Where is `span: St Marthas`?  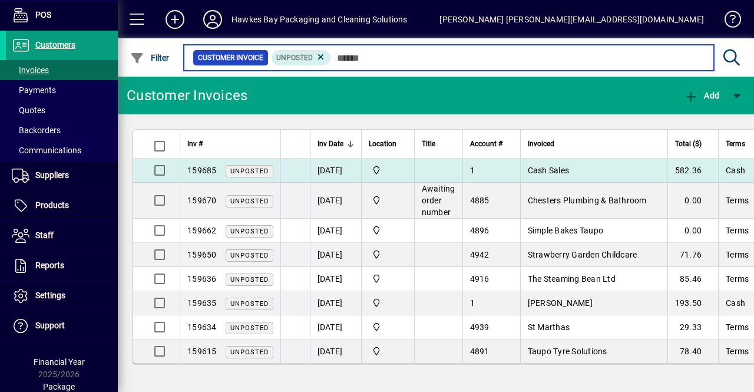
span: St Marthas is located at coordinates (549, 327).